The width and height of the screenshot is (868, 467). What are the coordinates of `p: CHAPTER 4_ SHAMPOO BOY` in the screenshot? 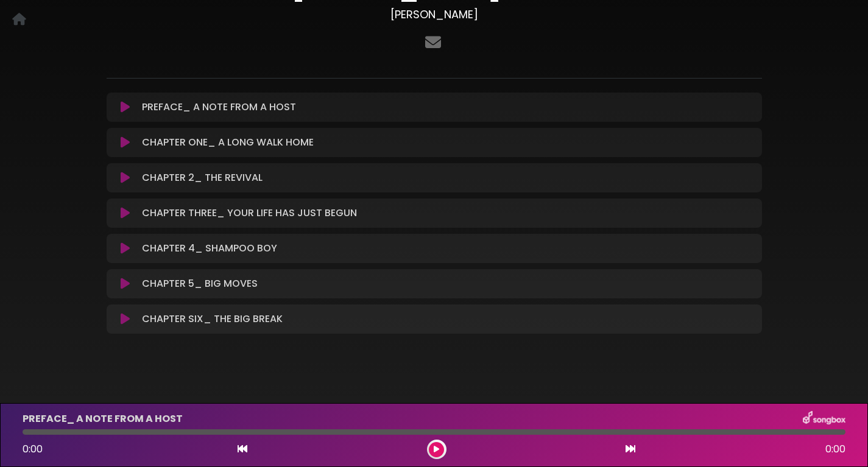 It's located at (209, 249).